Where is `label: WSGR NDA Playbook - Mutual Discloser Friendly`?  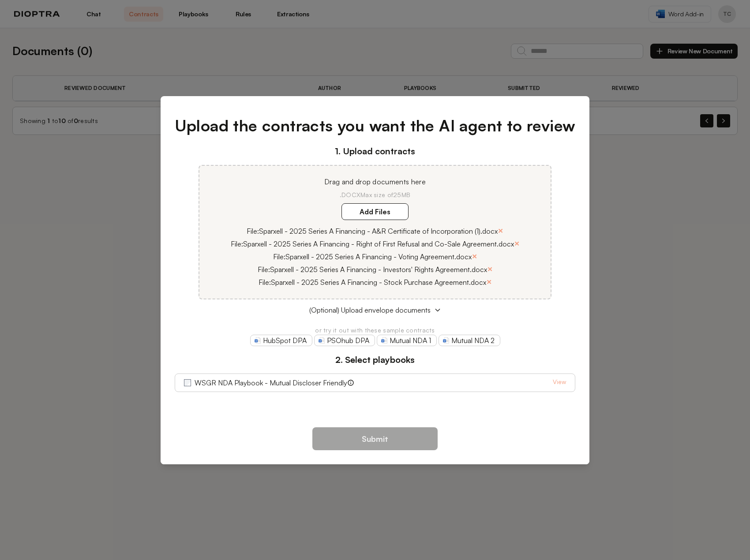 label: WSGR NDA Playbook - Mutual Discloser Friendly is located at coordinates (271, 383).